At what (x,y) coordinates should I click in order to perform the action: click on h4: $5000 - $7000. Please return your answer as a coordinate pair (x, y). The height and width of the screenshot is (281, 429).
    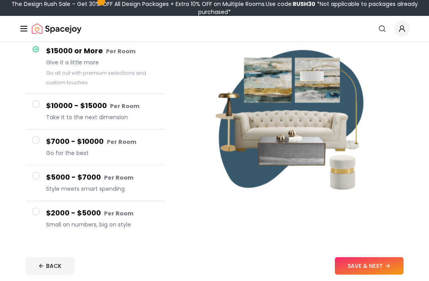
    Looking at the image, I should click on (103, 177).